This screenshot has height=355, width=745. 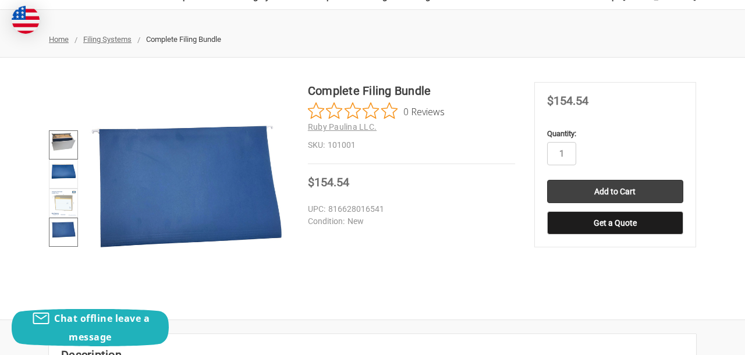 I want to click on span: Ruby Paulina LLC., so click(x=342, y=127).